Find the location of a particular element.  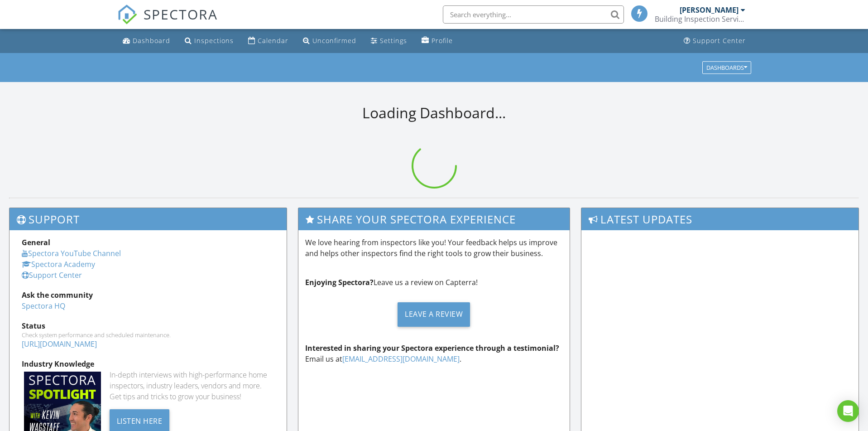

h3: Latest Updates is located at coordinates (720, 219).